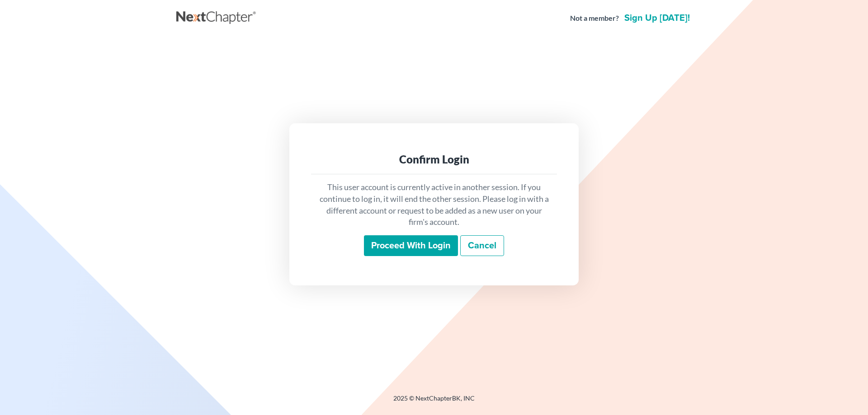 The width and height of the screenshot is (868, 415). I want to click on div: Confirm Login, so click(434, 159).